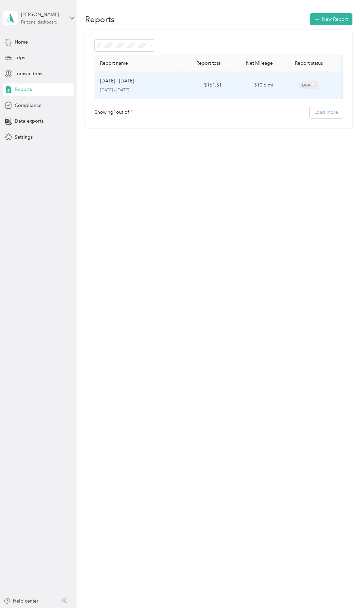  I want to click on button: Help center, so click(21, 601).